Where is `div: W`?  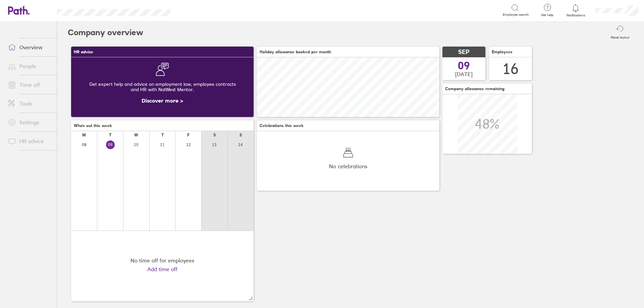
div: W is located at coordinates (136, 135).